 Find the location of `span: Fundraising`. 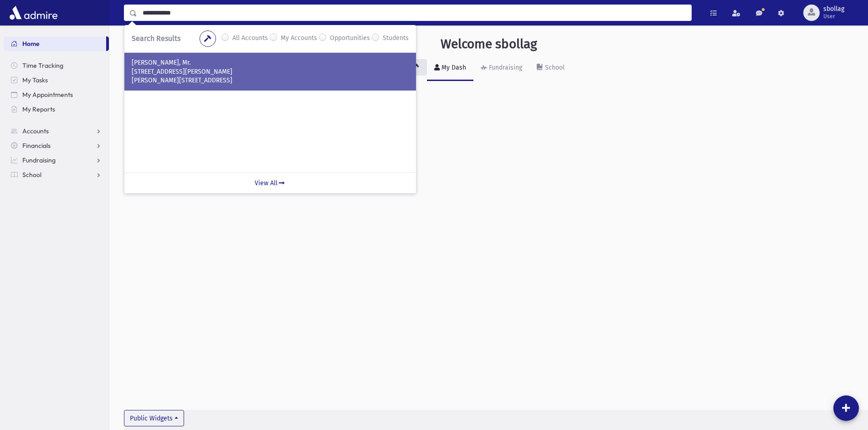

span: Fundraising is located at coordinates (39, 160).